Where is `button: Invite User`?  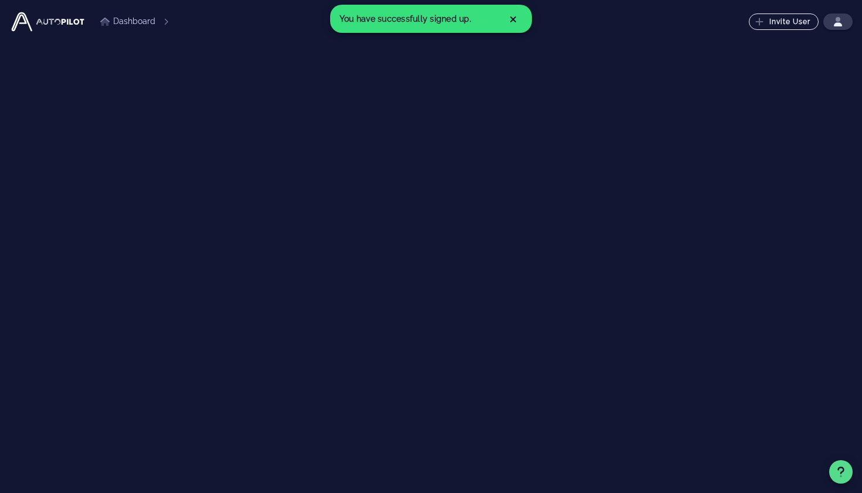 button: Invite User is located at coordinates (784, 22).